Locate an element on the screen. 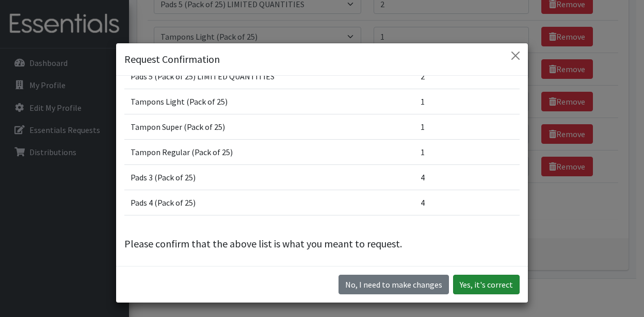 The width and height of the screenshot is (644, 317). td: Pads 3 (Pack of 25) is located at coordinates (269, 177).